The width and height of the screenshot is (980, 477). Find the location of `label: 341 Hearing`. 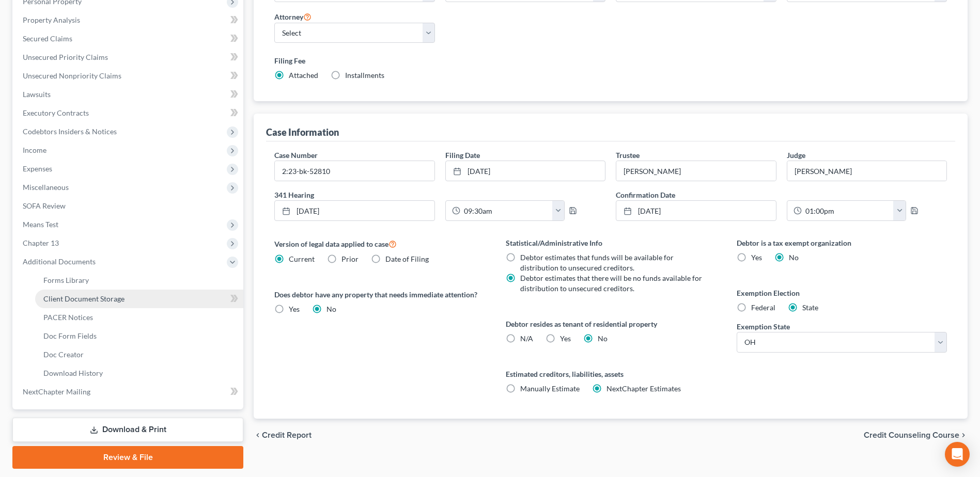

label: 341 Hearing is located at coordinates (439, 195).